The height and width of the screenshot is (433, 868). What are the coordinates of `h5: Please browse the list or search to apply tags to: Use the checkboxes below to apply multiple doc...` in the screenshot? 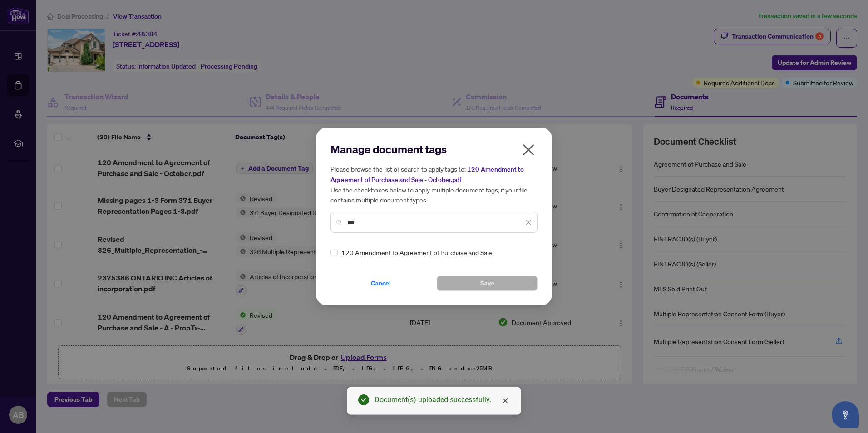 It's located at (434, 185).